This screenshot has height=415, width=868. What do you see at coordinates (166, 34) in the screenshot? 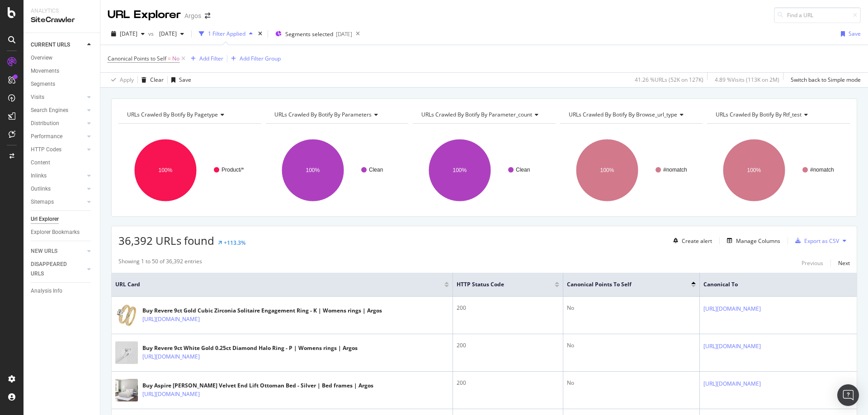
I see `span: 2025 Jul. 18th` at bounding box center [166, 34].